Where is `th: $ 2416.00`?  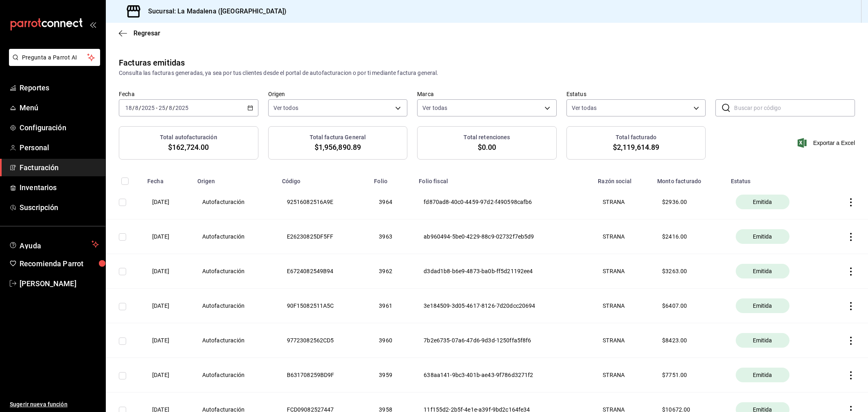
th: $ 2416.00 is located at coordinates (689, 237).